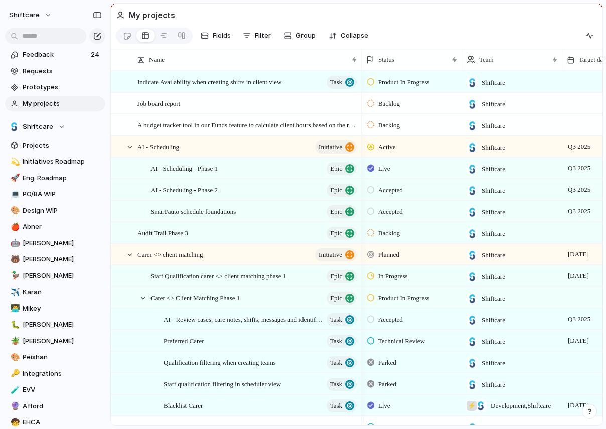  Describe the element at coordinates (388, 363) in the screenshot. I see `span: Parked` at that location.